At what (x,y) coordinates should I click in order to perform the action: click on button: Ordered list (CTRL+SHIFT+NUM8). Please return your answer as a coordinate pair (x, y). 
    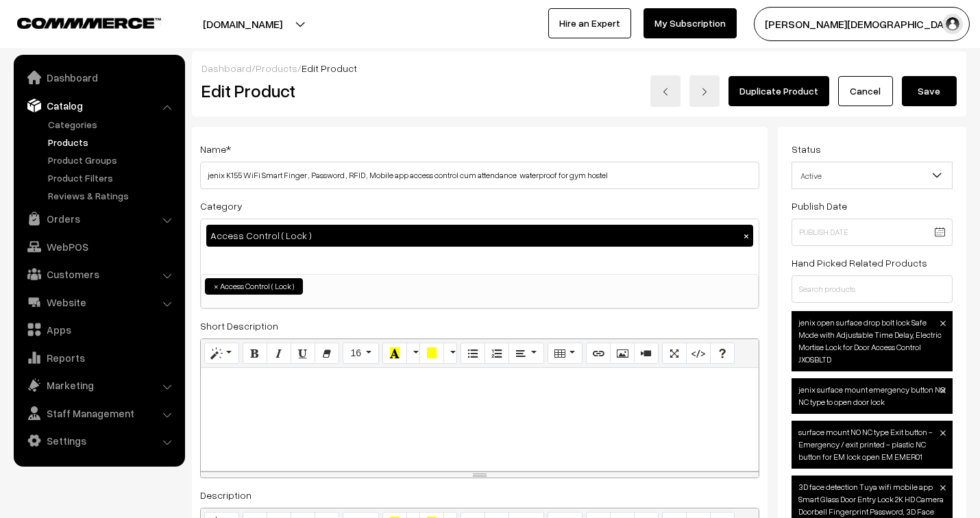
    Looking at the image, I should click on (497, 354).